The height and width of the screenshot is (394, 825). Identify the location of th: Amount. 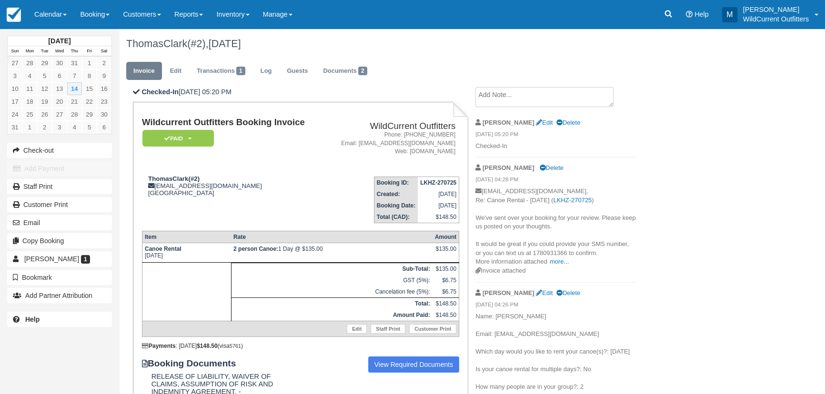
(446, 237).